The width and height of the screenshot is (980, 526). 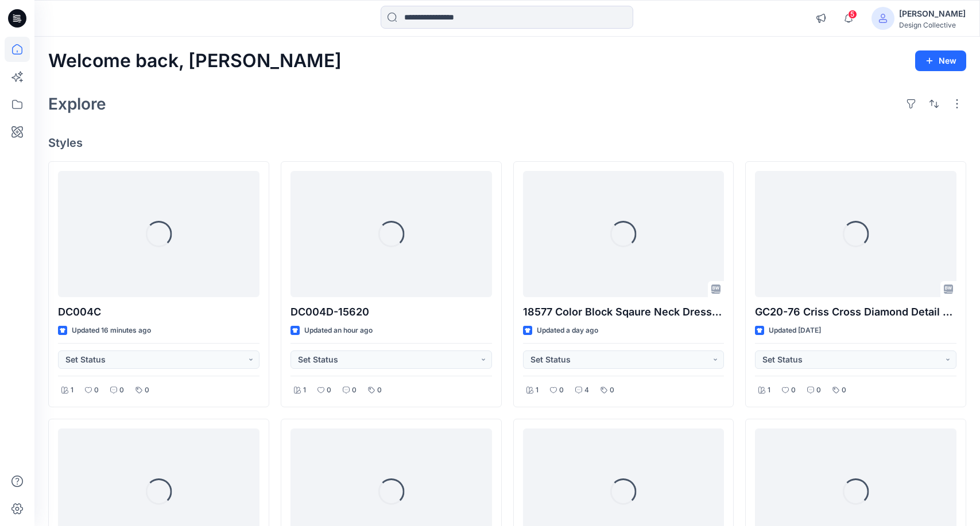 I want to click on p: Updated a day ago, so click(x=567, y=330).